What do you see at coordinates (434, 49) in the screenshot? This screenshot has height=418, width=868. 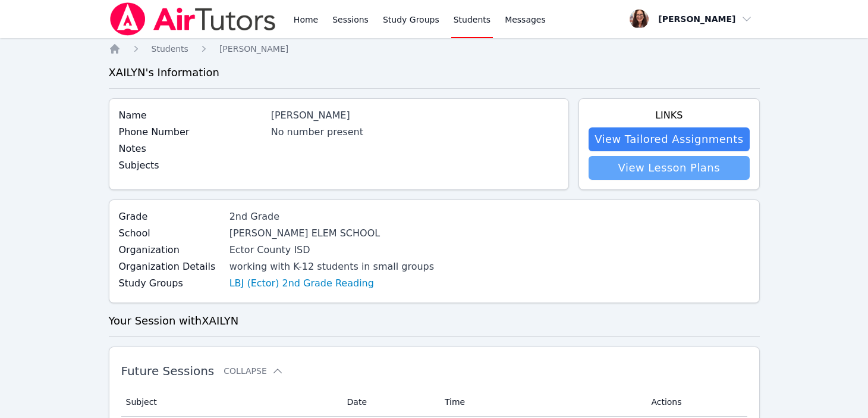 I see `nav: Breadcrumb` at bounding box center [434, 49].